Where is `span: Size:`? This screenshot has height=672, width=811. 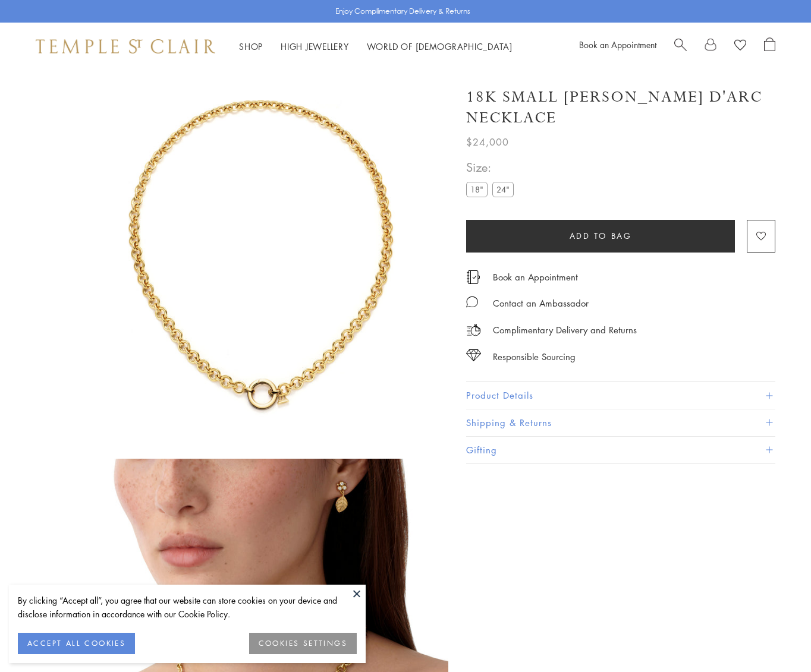
span: Size: is located at coordinates (492, 167).